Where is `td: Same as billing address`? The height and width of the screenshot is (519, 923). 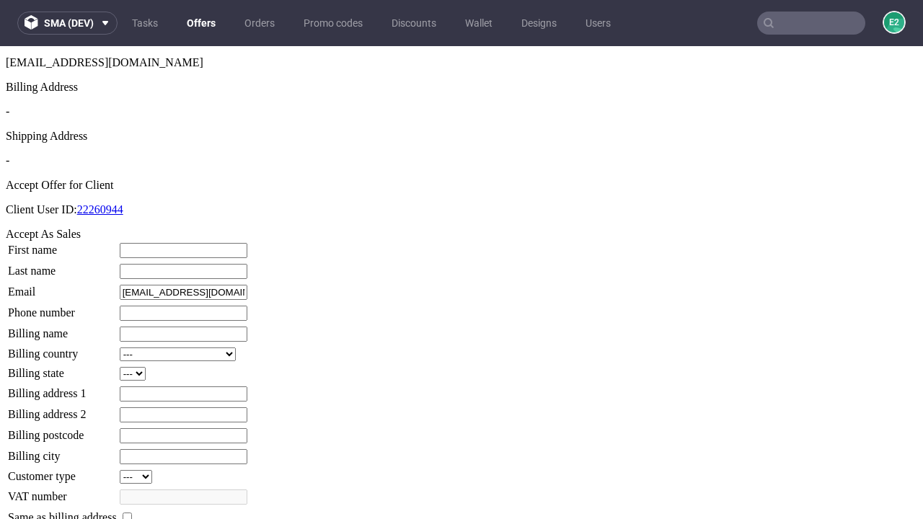 td: Same as billing address is located at coordinates (62, 471).